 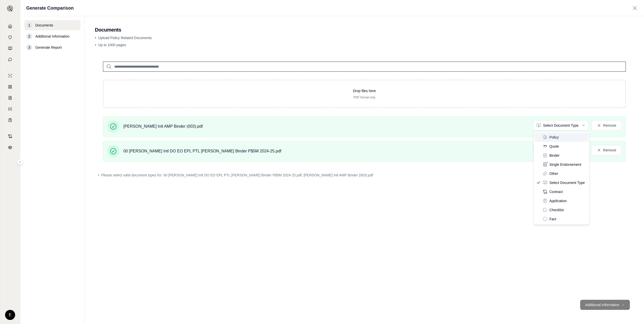 I want to click on span: Fact, so click(x=553, y=219).